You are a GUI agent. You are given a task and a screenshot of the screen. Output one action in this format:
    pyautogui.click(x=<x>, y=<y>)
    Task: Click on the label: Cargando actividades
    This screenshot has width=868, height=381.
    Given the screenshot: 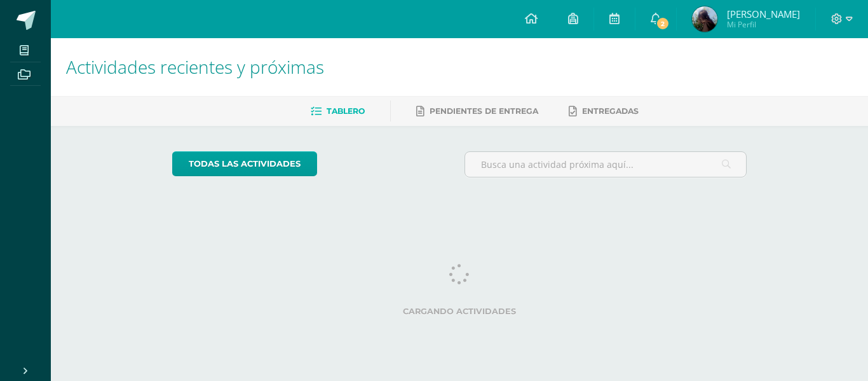 What is the action you would take?
    pyautogui.click(x=459, y=311)
    